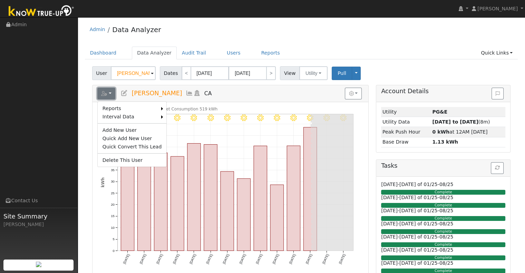 This screenshot has width=525, height=273. Describe the element at coordinates (113, 193) in the screenshot. I see `text: 25` at that location.